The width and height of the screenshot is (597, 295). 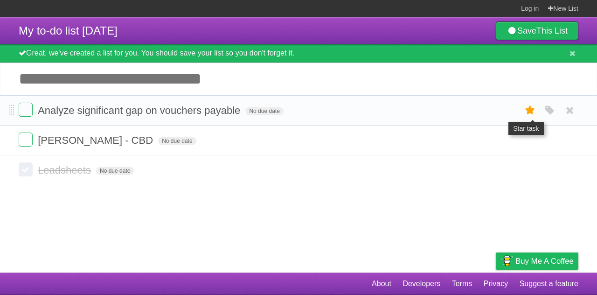 What do you see at coordinates (531, 110) in the screenshot?
I see `label: Star task` at bounding box center [531, 110].